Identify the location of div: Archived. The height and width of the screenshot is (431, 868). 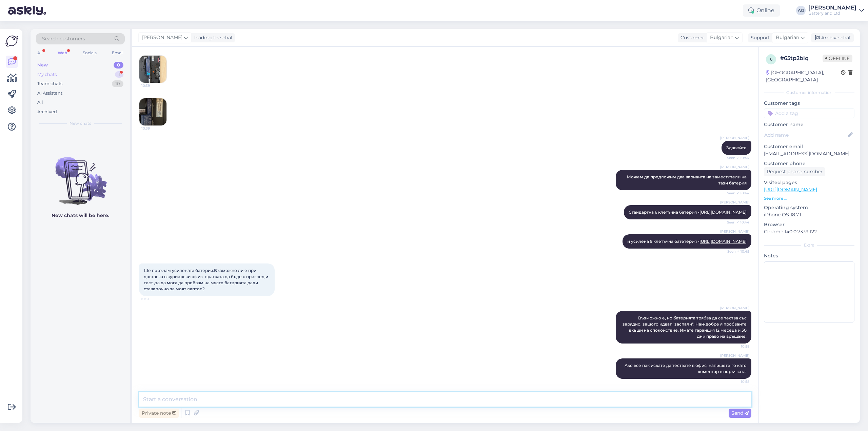
(47, 112).